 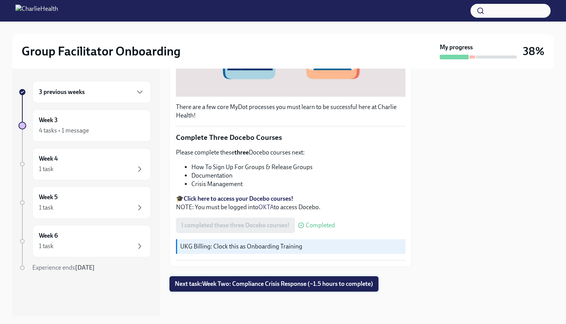 I want to click on a: OKTA, so click(x=266, y=207).